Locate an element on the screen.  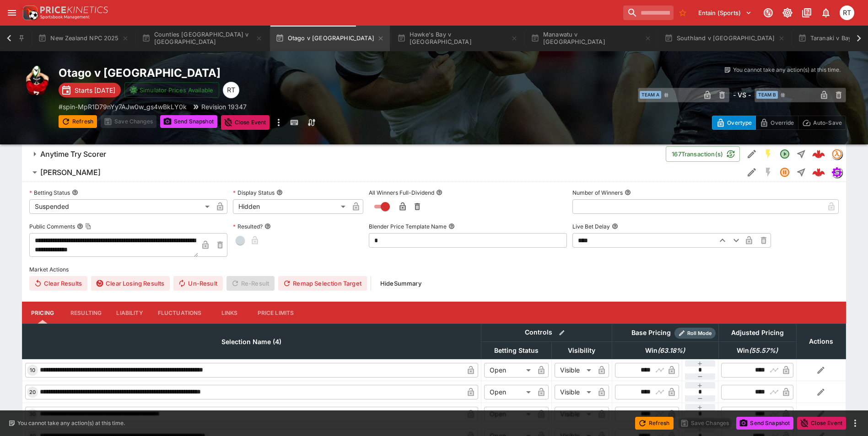
h6: Anytime Try Scorer is located at coordinates (73, 154).